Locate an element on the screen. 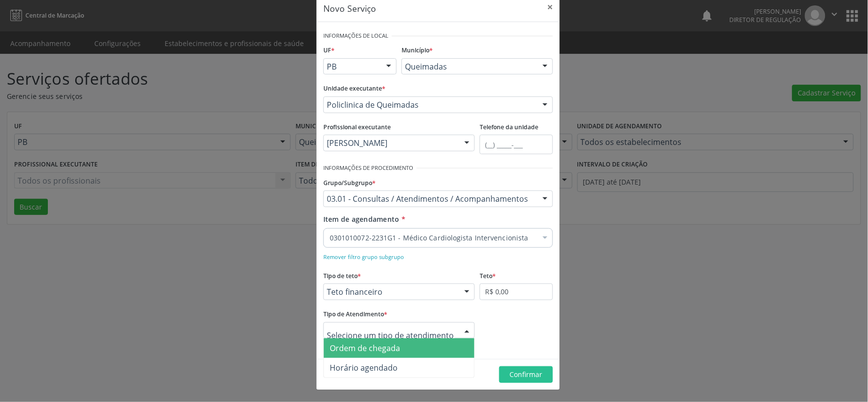 The height and width of the screenshot is (402, 868). label: Tipo de teto is located at coordinates (342, 276).